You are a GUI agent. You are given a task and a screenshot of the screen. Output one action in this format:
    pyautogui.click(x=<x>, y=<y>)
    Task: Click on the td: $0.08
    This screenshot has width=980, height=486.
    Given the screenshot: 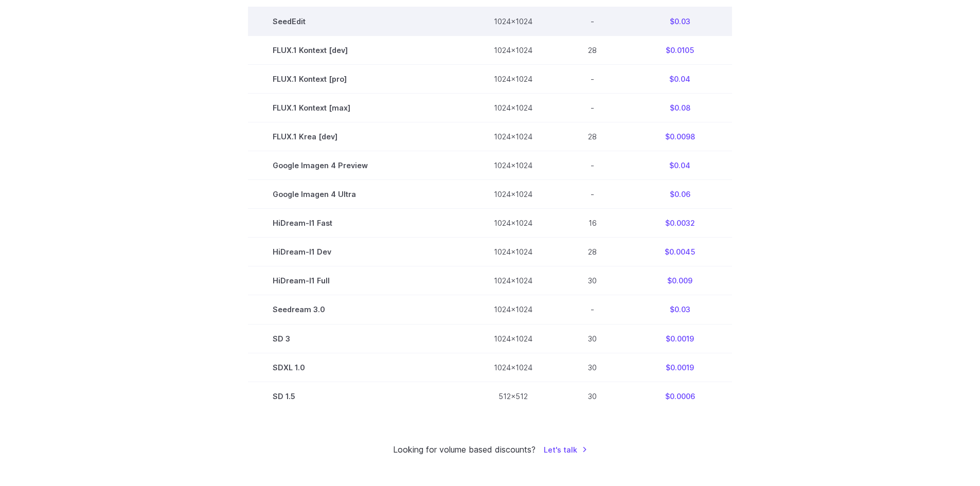 What is the action you would take?
    pyautogui.click(x=680, y=109)
    